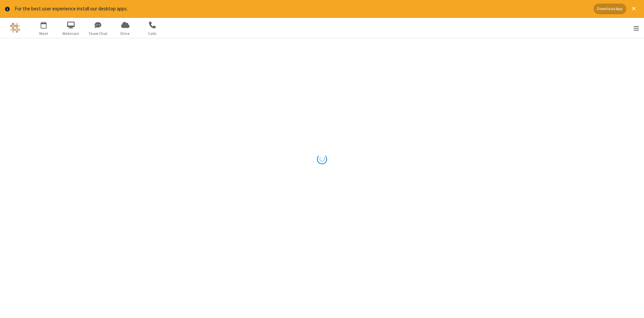  I want to click on span: Webinars, so click(71, 33).